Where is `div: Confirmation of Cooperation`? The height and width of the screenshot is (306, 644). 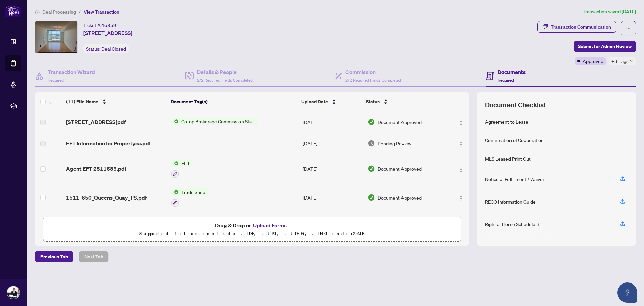 div: Confirmation of Cooperation is located at coordinates (514, 140).